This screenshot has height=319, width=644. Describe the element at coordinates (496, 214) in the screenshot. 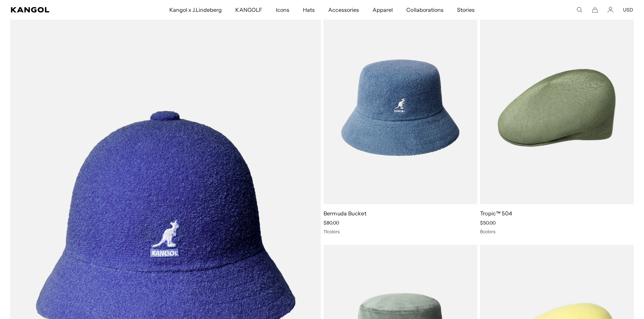

I see `a: Tropic™ 504` at that location.